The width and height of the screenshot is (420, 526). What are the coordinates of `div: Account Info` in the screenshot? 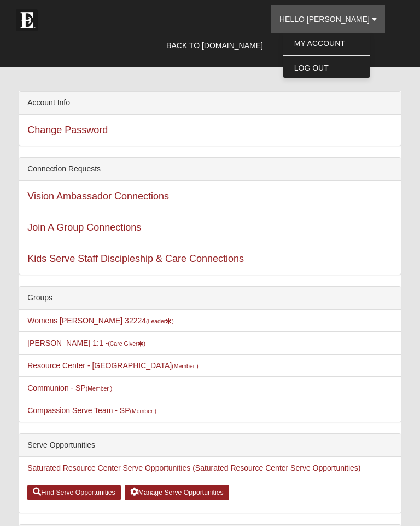 It's located at (210, 103).